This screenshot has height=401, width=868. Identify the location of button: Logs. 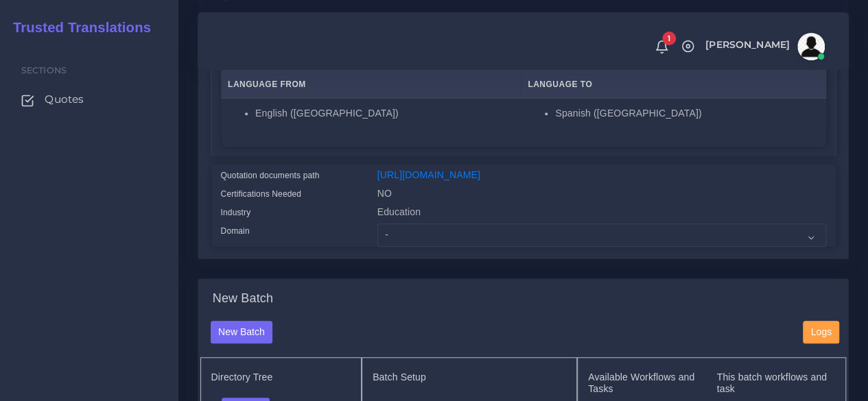
(820, 333).